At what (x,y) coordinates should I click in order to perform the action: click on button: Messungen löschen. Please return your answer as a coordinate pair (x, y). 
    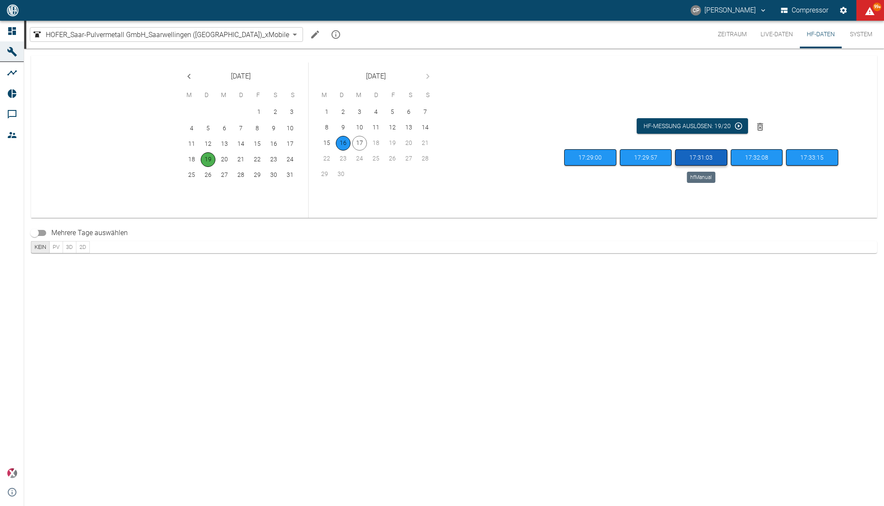
    Looking at the image, I should click on (760, 127).